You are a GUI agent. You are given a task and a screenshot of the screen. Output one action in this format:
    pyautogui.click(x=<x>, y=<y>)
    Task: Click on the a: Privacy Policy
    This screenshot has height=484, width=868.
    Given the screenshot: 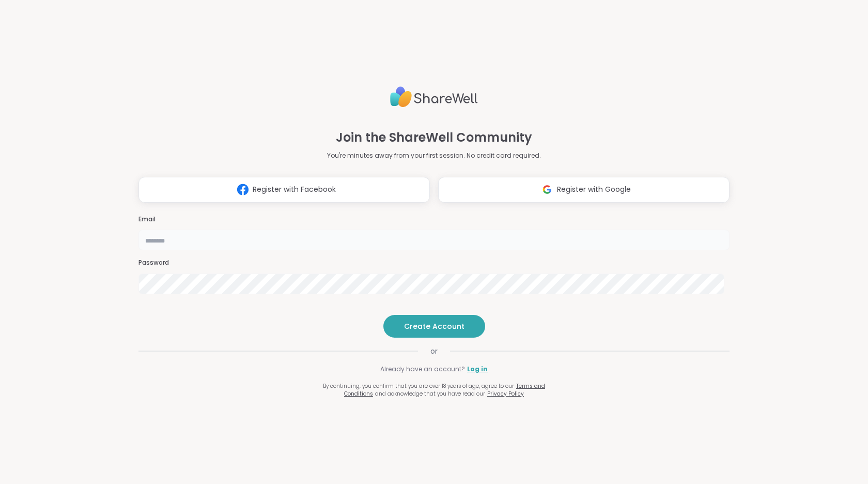 What is the action you would take?
    pyautogui.click(x=506, y=393)
    